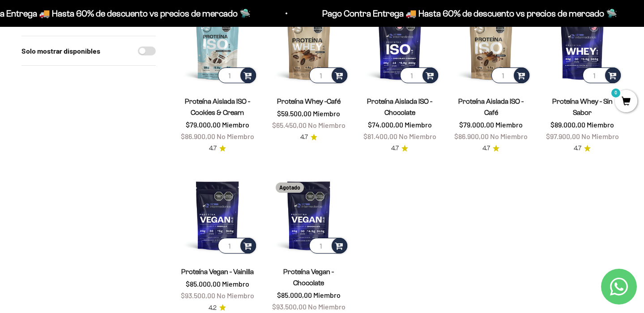  Describe the element at coordinates (212, 308) in the screenshot. I see `span: 4.2` at that location.